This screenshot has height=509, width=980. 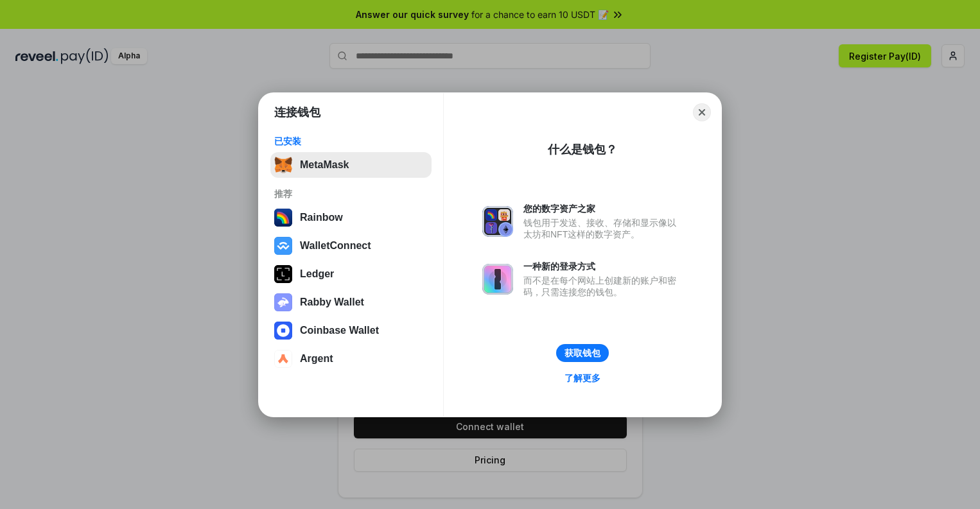 I want to click on a: 了解更多, so click(x=583, y=378).